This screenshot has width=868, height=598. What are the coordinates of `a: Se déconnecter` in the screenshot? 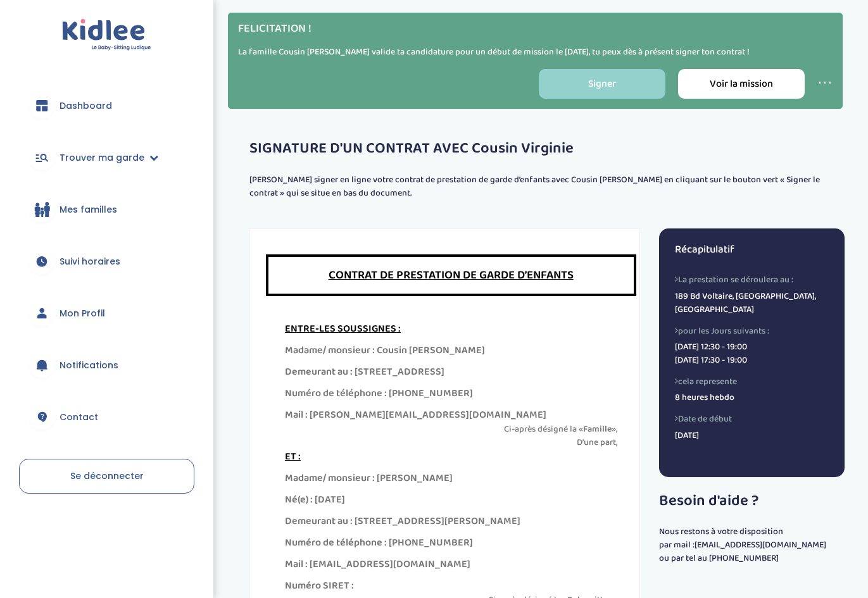 It's located at (106, 476).